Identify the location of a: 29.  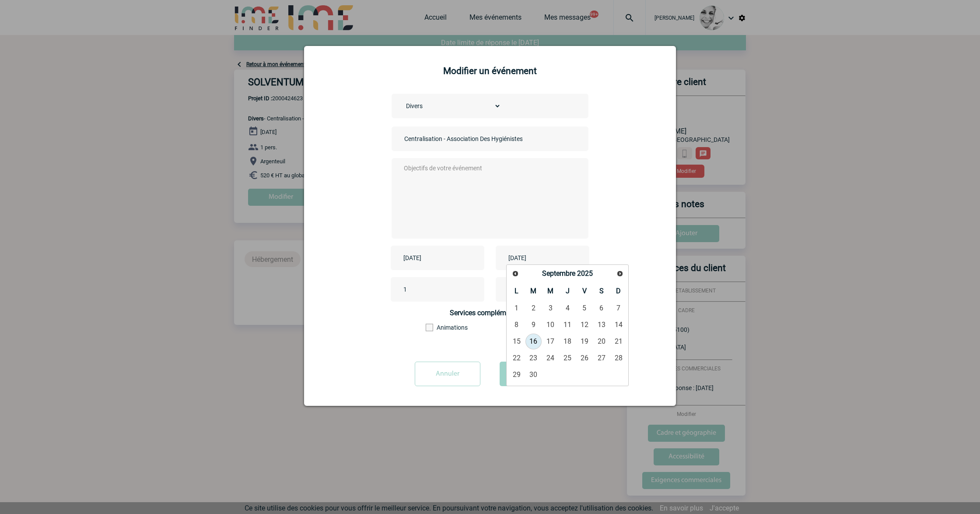
(516, 375).